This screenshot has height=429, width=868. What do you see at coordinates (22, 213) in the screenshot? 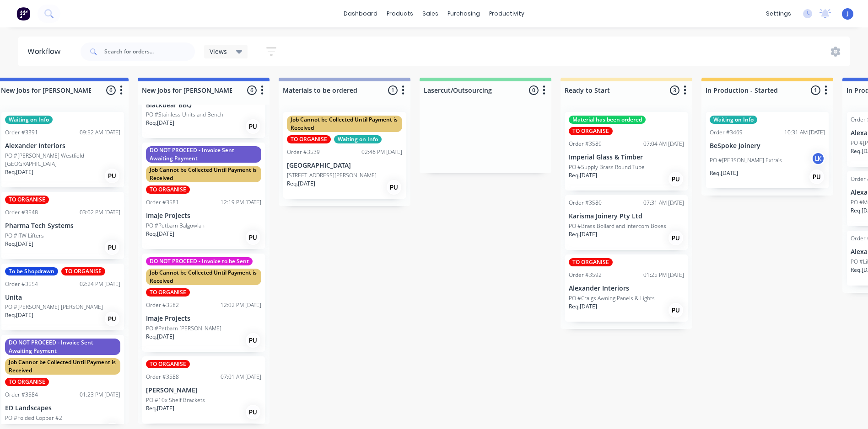
I see `div: Order #3548` at bounding box center [22, 213].